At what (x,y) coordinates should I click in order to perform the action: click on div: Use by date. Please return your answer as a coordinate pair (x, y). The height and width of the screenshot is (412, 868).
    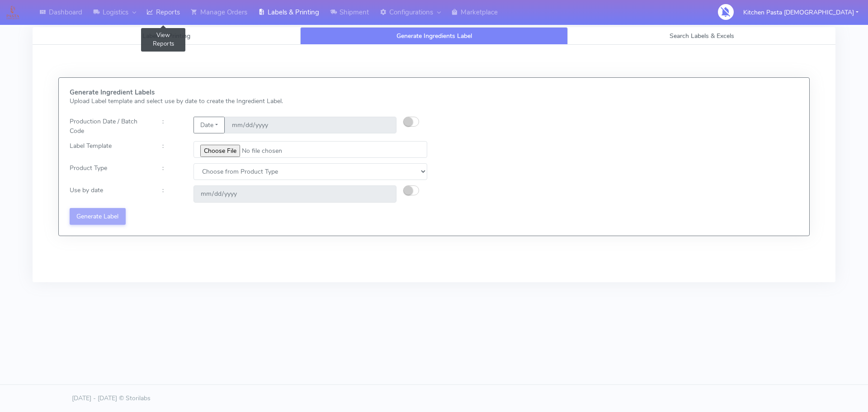
    Looking at the image, I should click on (109, 194).